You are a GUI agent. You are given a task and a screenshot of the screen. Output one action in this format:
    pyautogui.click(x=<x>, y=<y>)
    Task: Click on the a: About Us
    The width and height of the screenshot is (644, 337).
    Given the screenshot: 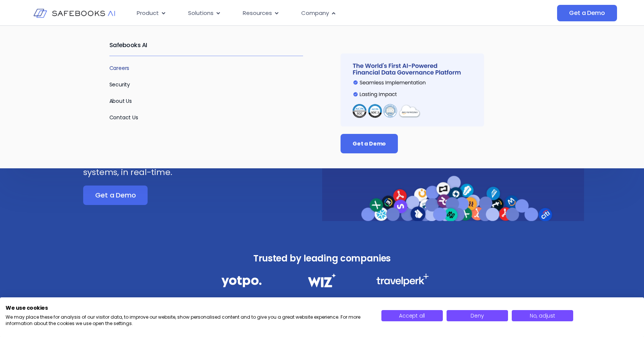 What is the action you would take?
    pyautogui.click(x=121, y=101)
    